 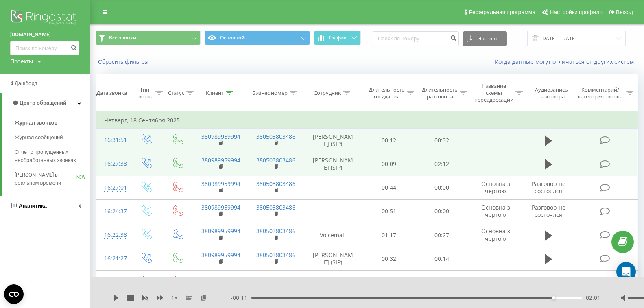 What do you see at coordinates (32, 206) in the screenshot?
I see `span: Аналитика` at bounding box center [32, 206].